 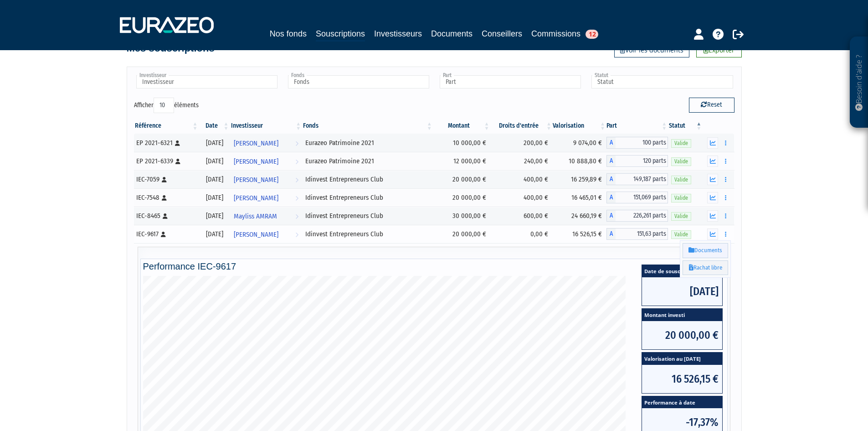 What do you see at coordinates (166, 126) in the screenshot?
I see `th: Référence : activer pour trier la colonne par ordre croissant` at bounding box center [166, 126].